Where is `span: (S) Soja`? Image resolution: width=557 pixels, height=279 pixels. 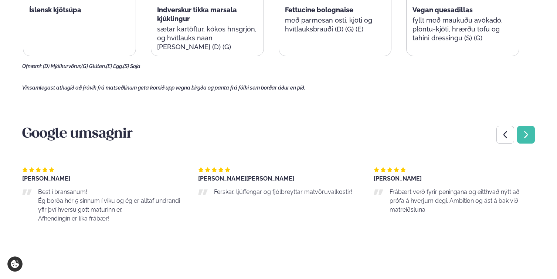
span: (S) Soja is located at coordinates (132, 66).